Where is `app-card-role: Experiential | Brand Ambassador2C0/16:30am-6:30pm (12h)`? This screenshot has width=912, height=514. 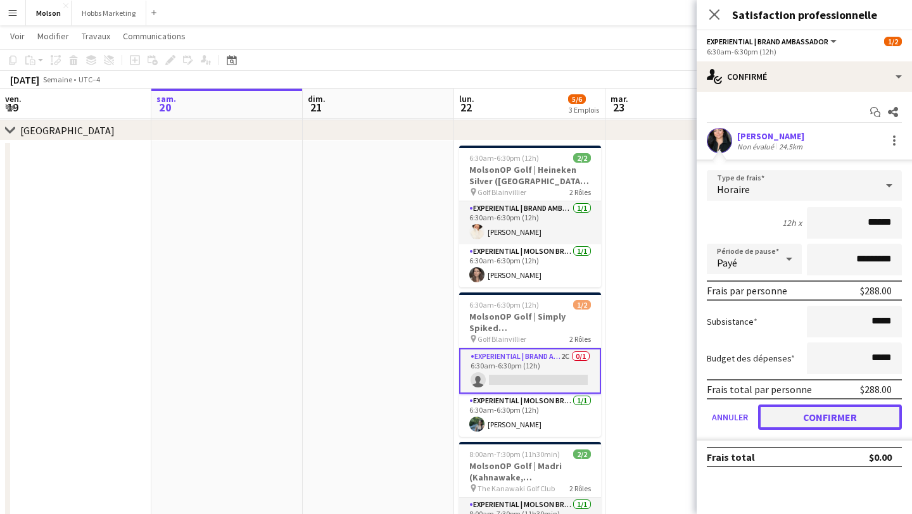
app-card-role: Experiential | Brand Ambassador2C0/16:30am-6:30pm (12h) is located at coordinates (530, 371).